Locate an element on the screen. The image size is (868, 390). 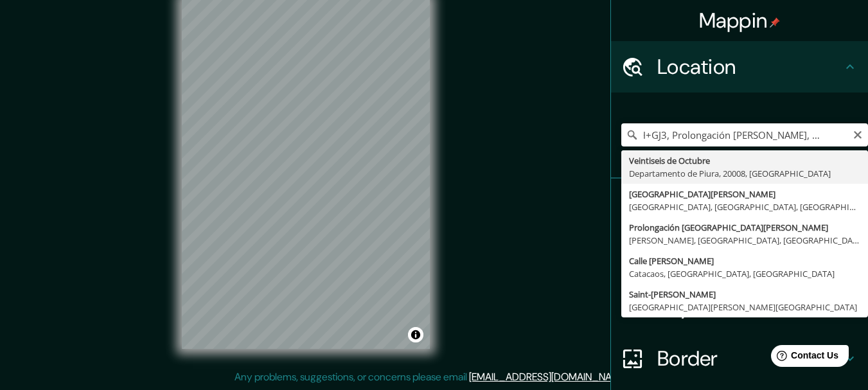
h4: Layout is located at coordinates (749, 307).